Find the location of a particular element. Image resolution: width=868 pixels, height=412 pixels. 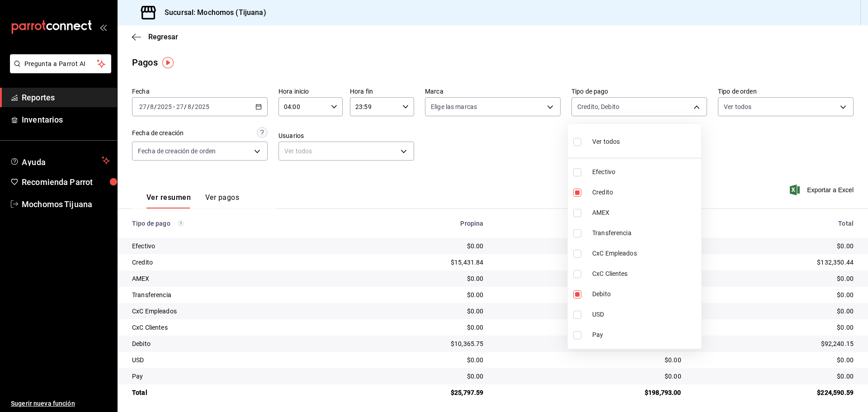

span: AMEX is located at coordinates (645, 213).